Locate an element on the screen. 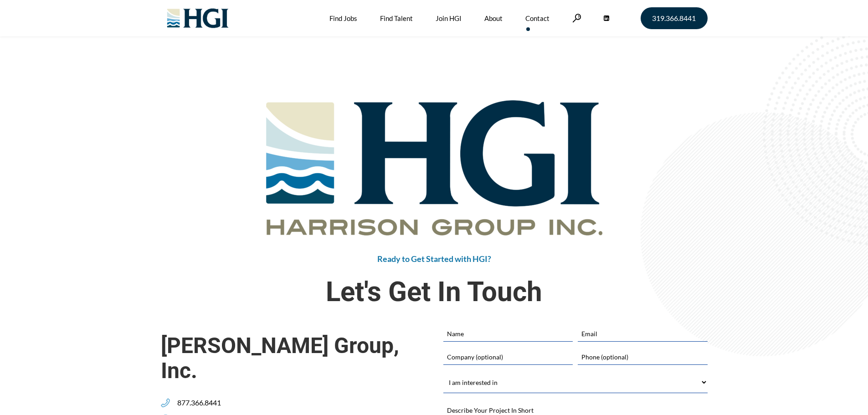  a: 319.366.8441 is located at coordinates (674, 18).